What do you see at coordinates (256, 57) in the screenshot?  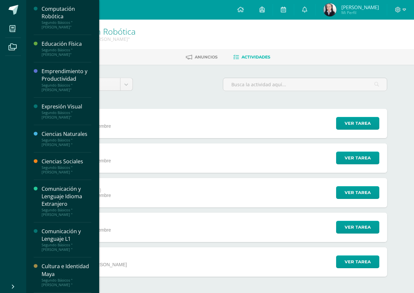 I see `span: Actividades` at bounding box center [256, 57].